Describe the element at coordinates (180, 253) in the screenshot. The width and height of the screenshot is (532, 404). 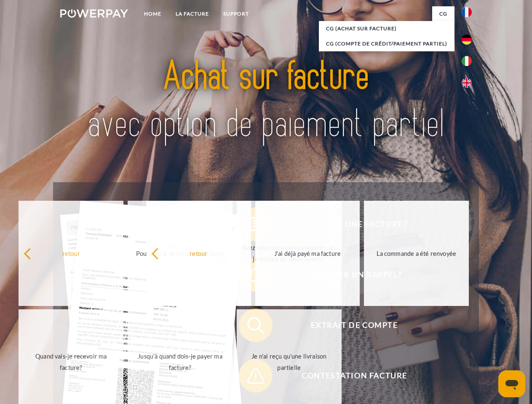
I see `div: Pourquoi ai-je reçu une facture?` at that location.